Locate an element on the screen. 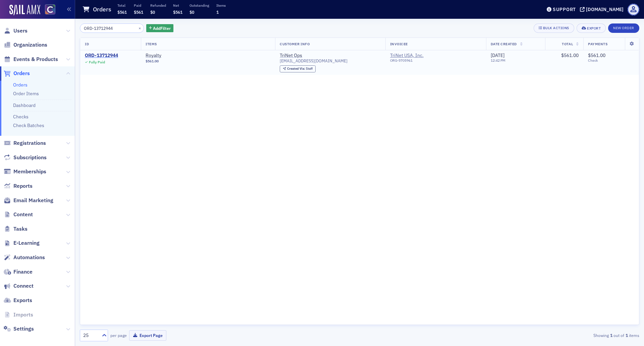 The height and width of the screenshot is (346, 644). a: Registrations is located at coordinates (25, 143).